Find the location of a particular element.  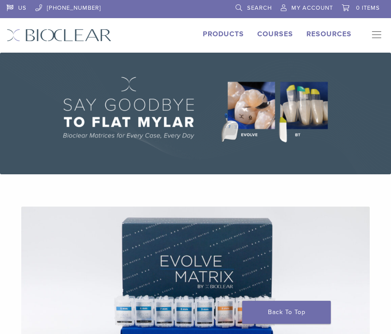

span: 0 items is located at coordinates (368, 8).